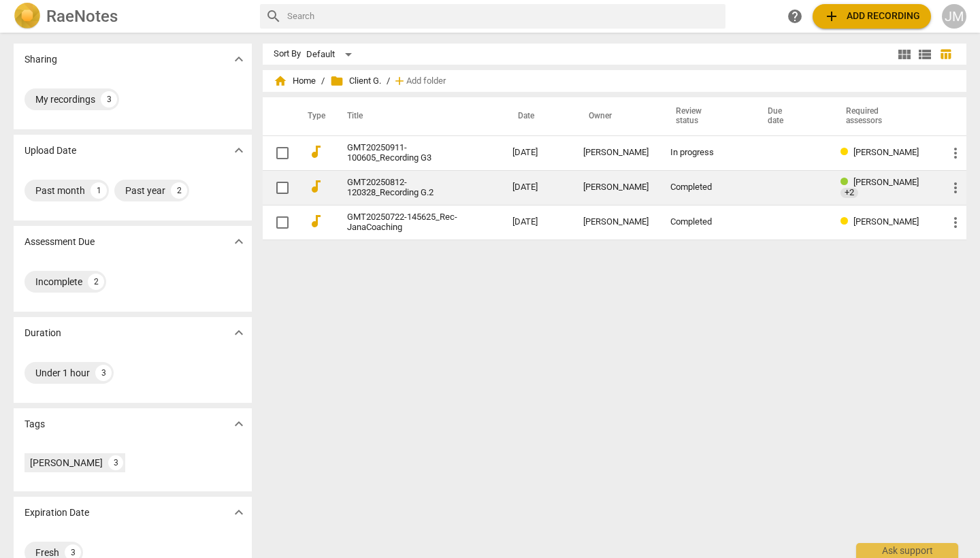  I want to click on button: Table view, so click(946, 55).